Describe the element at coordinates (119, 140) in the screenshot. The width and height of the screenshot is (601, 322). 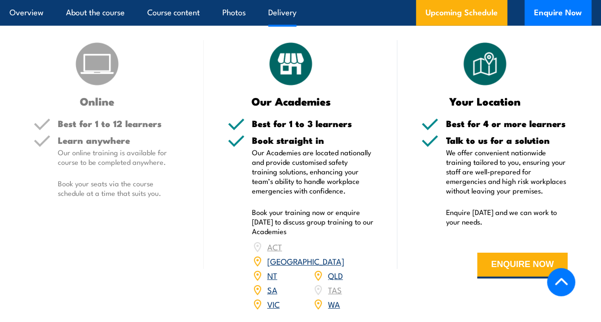
I see `h5: Learn anywhere` at that location.